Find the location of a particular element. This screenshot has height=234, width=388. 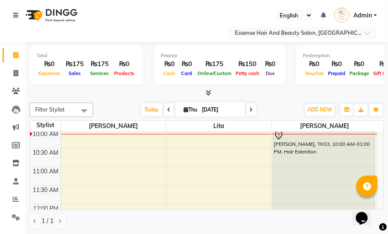

div: Stylist is located at coordinates (45, 125).